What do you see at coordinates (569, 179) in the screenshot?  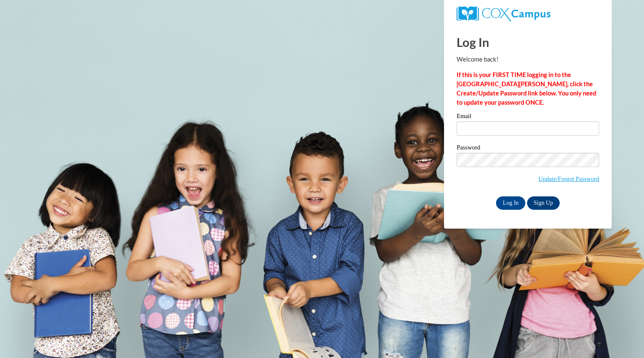 I see `a: Update/Forgot Password` at bounding box center [569, 179].